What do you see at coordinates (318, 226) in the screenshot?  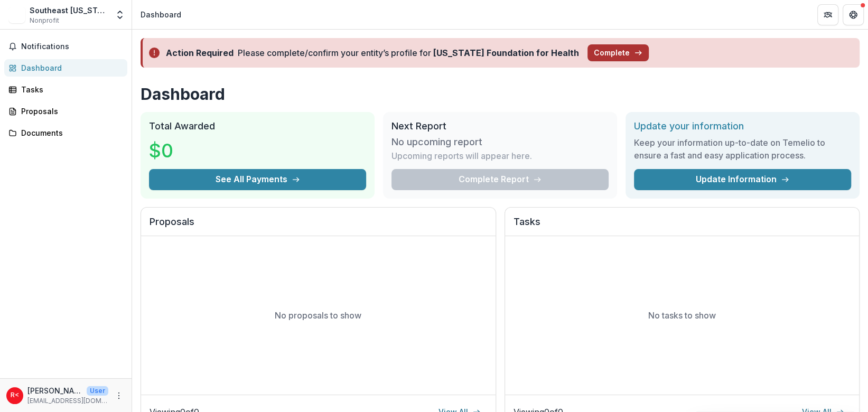 I see `h2: Proposals` at bounding box center [318, 226].